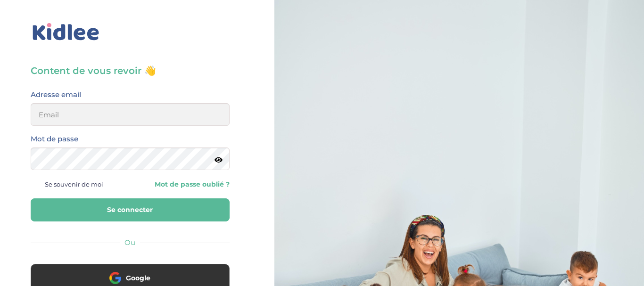  What do you see at coordinates (129, 243) in the screenshot?
I see `span: Ou` at bounding box center [129, 243].